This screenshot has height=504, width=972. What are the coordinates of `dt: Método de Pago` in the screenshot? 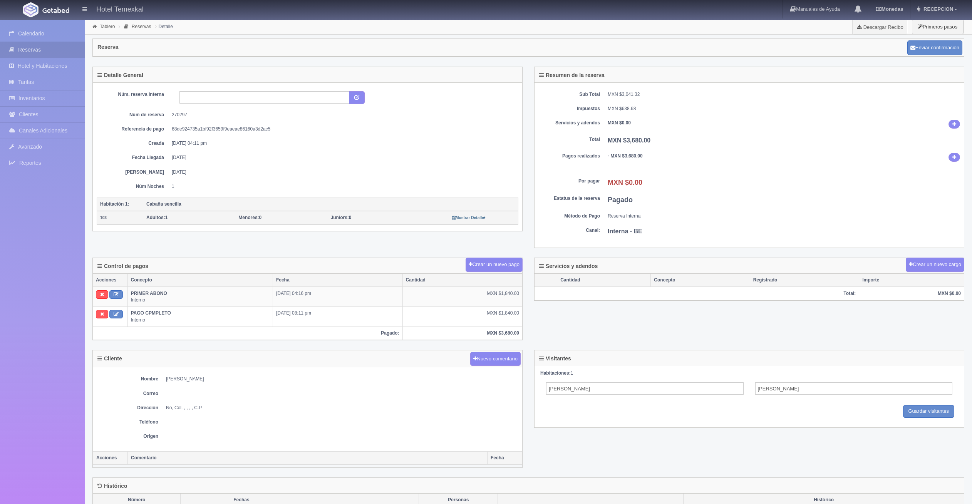 It's located at (569, 216).